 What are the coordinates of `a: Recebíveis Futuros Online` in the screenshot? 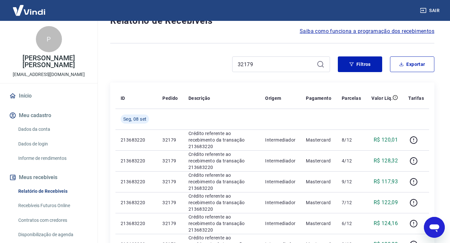 It's located at (53, 206).